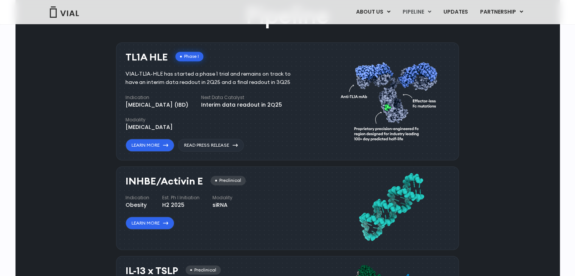 This screenshot has height=276, width=575. Describe the element at coordinates (214, 78) in the screenshot. I see `div: VIAL-TL1A-HLE has started a phase 1 trial and remains on track to have an interim data readout in...` at that location.